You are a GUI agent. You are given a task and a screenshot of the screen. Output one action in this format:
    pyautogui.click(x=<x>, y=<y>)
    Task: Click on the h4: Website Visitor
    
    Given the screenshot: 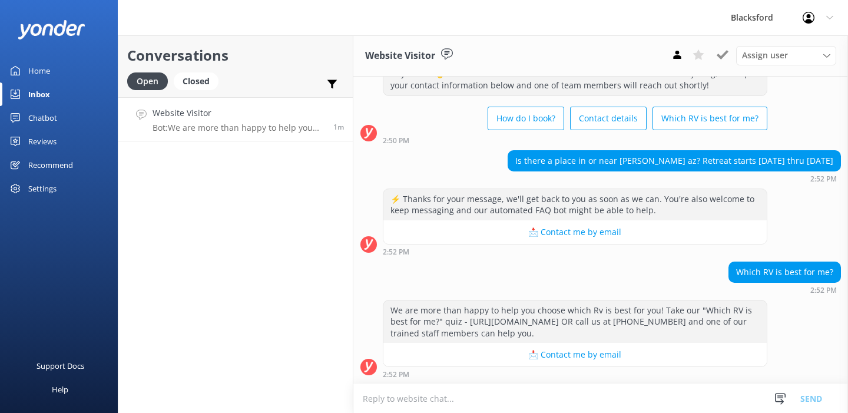 What is the action you would take?
    pyautogui.click(x=238, y=113)
    